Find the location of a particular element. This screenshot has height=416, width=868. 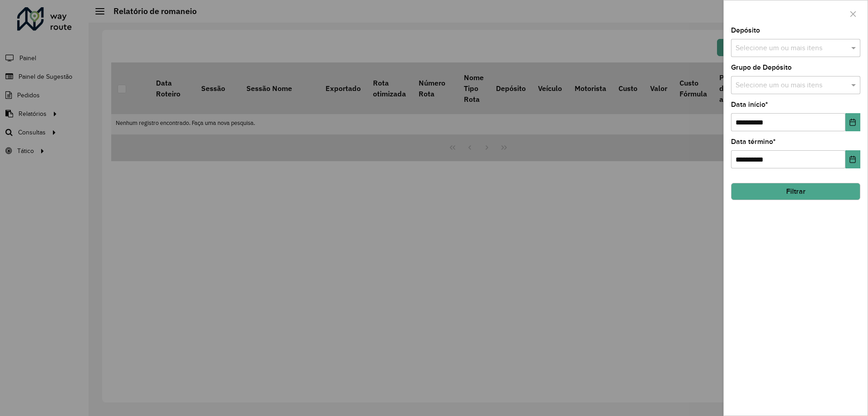

label: Grupo de Depósito is located at coordinates (762, 67).